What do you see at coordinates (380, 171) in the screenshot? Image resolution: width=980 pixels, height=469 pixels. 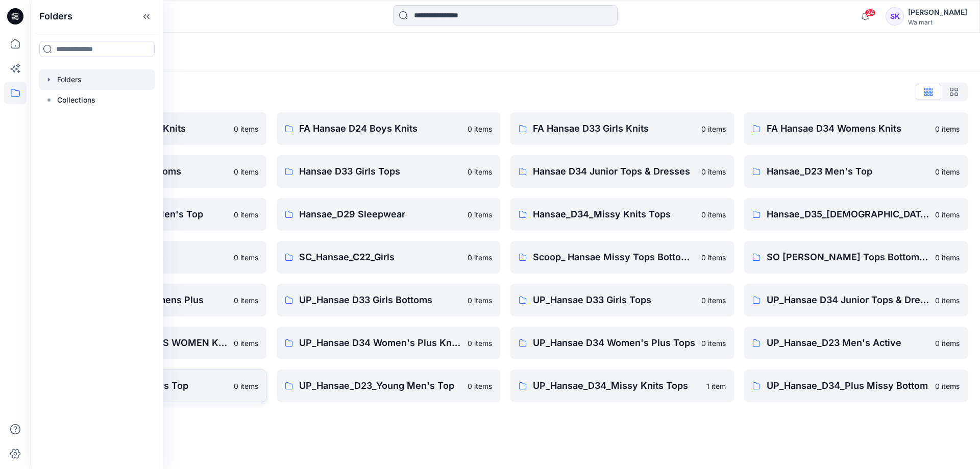 I see `p: Hansae D33 Girls Tops` at bounding box center [380, 171].